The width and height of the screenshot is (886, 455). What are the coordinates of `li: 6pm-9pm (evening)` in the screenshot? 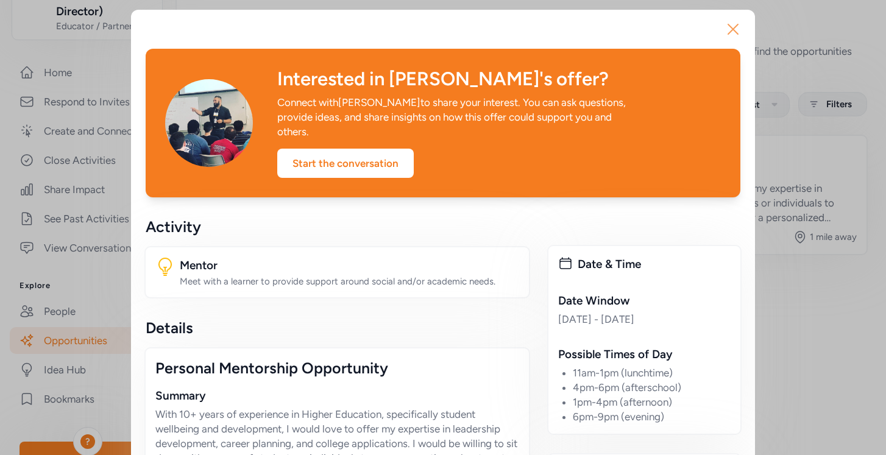 It's located at (652, 417).